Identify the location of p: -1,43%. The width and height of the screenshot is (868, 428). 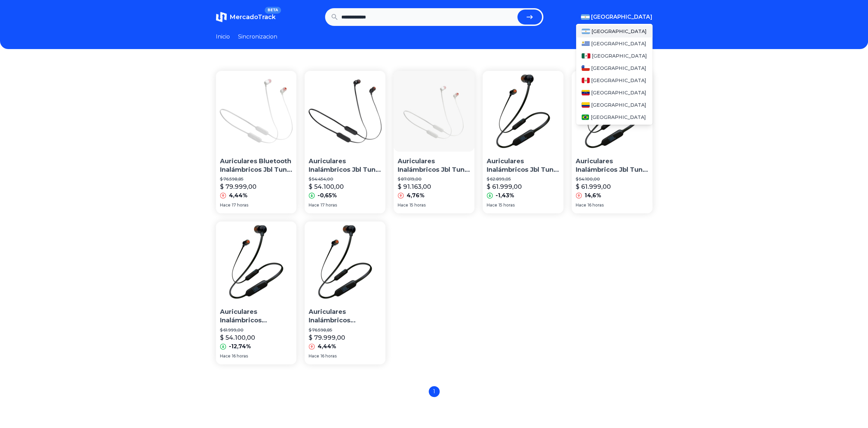
(505, 196).